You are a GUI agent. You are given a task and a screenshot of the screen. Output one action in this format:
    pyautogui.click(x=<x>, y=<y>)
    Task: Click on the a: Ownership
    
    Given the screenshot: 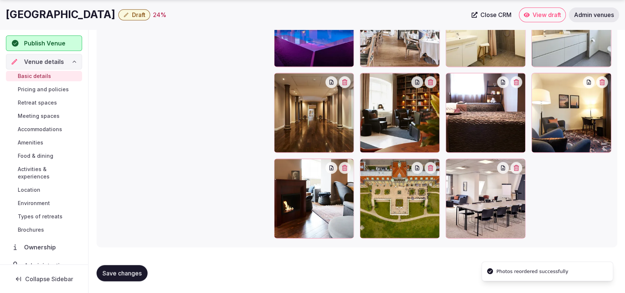 What is the action you would take?
    pyautogui.click(x=44, y=247)
    